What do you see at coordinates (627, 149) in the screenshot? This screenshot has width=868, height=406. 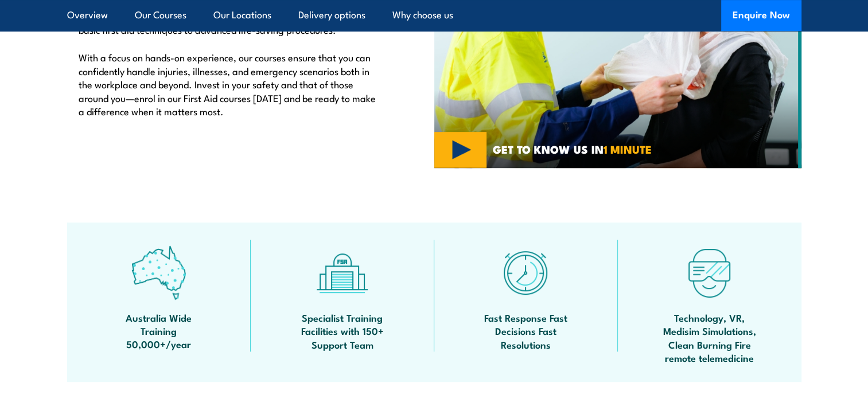 I see `strong: 1 MINUTE` at bounding box center [627, 149].